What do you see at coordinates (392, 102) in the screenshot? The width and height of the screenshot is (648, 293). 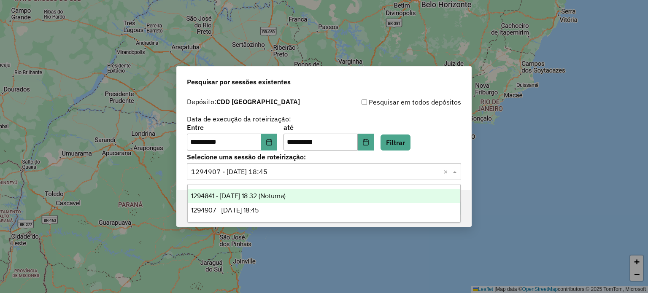 I see `div: Pesquisar em todos depósitos` at bounding box center [392, 102].